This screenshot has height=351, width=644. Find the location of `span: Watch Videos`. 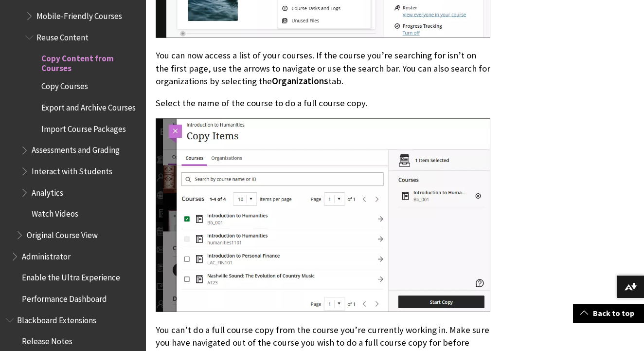

span: Watch Videos is located at coordinates (55, 212).